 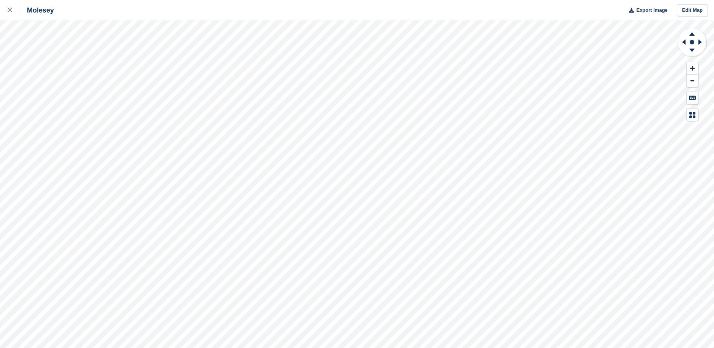 What do you see at coordinates (651, 10) in the screenshot?
I see `span: Export Image` at bounding box center [651, 10].